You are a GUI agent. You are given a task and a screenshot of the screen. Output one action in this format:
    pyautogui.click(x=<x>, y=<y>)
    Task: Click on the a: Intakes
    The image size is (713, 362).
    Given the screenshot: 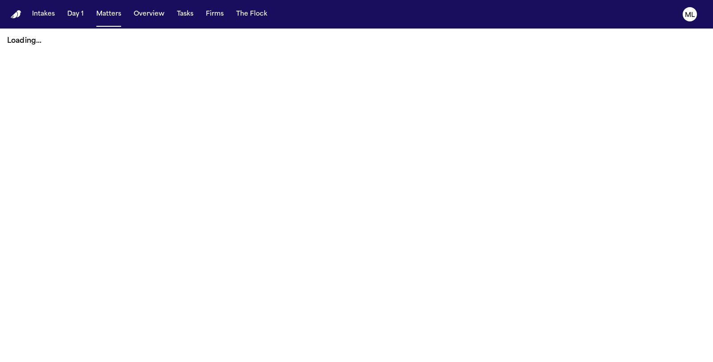 What is the action you would take?
    pyautogui.click(x=43, y=14)
    